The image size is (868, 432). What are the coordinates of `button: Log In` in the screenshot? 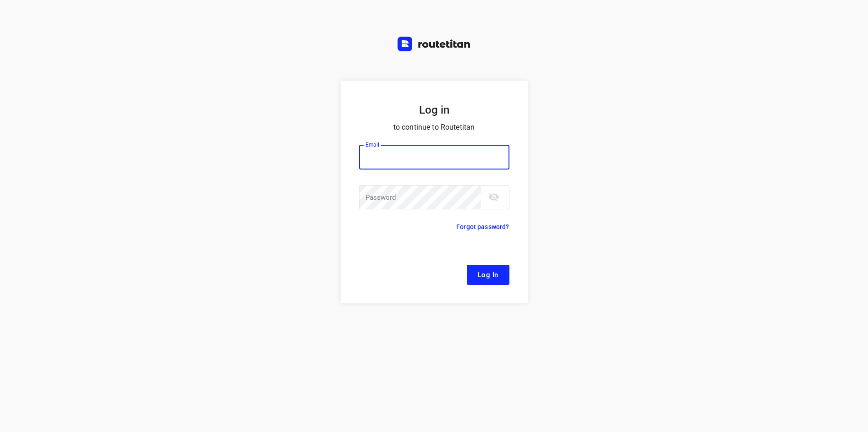 It's located at (488, 275).